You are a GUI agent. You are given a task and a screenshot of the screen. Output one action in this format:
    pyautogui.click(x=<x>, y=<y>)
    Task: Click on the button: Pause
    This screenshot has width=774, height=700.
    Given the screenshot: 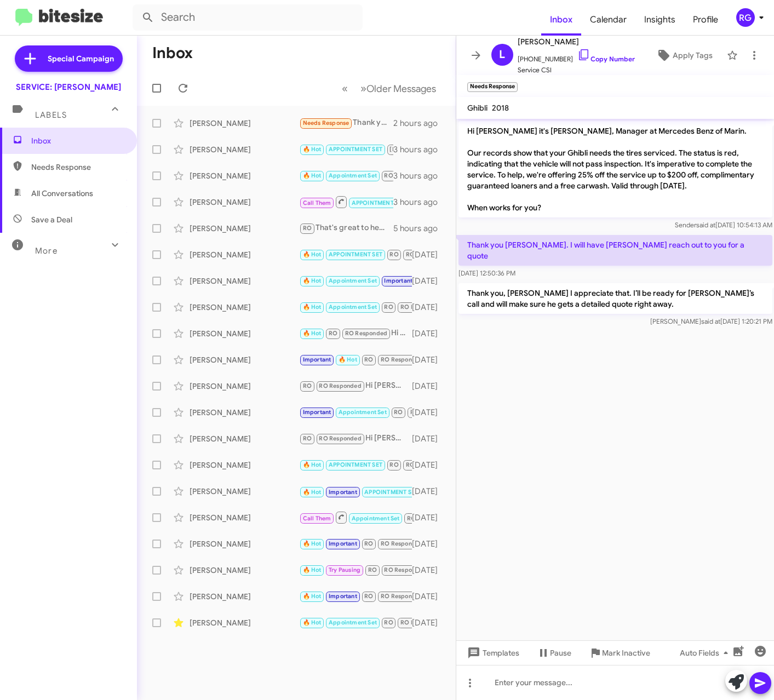 What is the action you would take?
    pyautogui.click(x=554, y=653)
    